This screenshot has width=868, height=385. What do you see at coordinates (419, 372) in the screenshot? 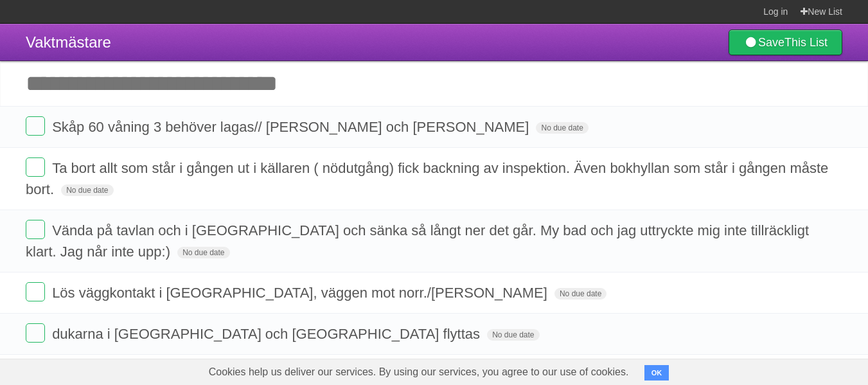
I see `span: Cookies help us deliver our services. By using our services, you agree to our use of cookies.` at bounding box center [419, 372].